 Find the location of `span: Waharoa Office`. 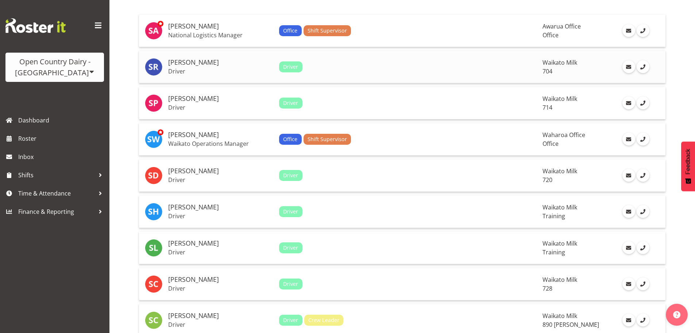

span: Waharoa Office is located at coordinates (564, 135).